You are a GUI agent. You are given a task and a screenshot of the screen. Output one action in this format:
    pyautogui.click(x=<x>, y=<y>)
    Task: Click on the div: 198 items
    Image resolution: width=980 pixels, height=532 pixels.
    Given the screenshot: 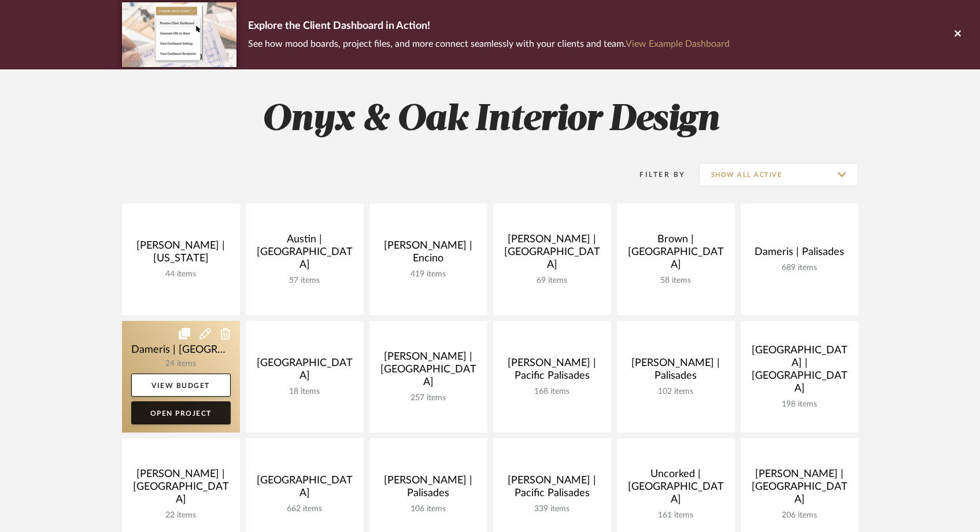 What is the action you would take?
    pyautogui.click(x=800, y=405)
    